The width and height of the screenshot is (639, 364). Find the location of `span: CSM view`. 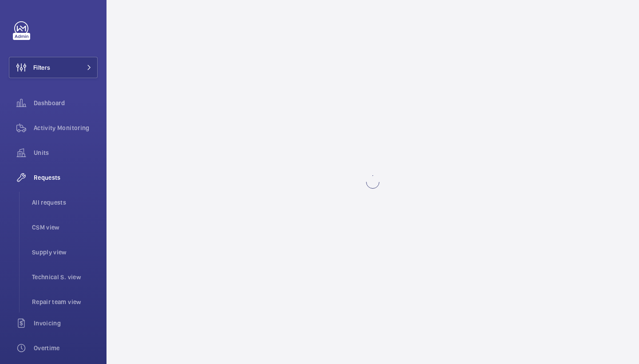

span: CSM view is located at coordinates (65, 227).